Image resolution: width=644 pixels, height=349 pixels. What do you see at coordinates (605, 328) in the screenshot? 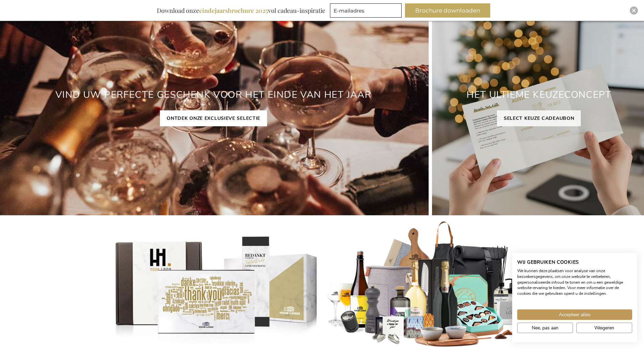
I see `span: Weigeren` at bounding box center [605, 328].